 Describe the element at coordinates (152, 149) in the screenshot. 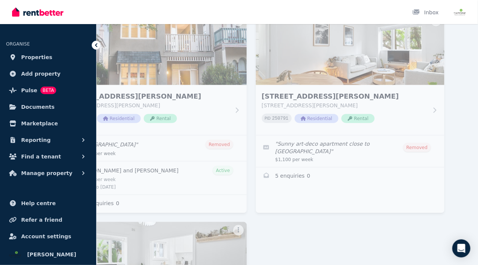

I see `a: Edit listing: Inner City Haven` at that location.